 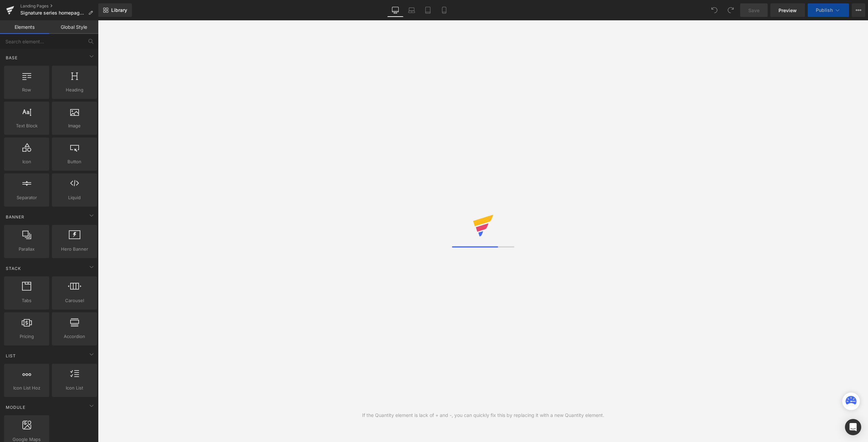 What do you see at coordinates (74, 249) in the screenshot?
I see `span: Hero Banner` at bounding box center [74, 249].